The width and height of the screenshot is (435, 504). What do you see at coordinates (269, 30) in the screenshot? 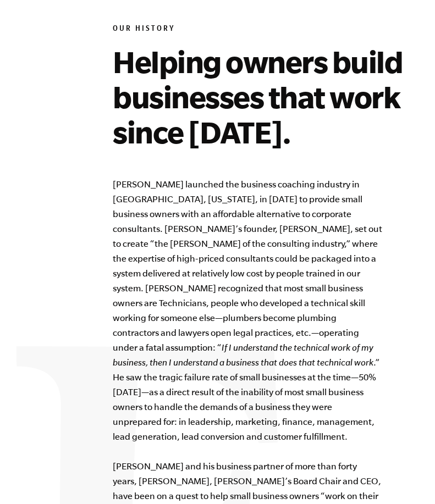
I see `h6: Our History` at bounding box center [269, 30].